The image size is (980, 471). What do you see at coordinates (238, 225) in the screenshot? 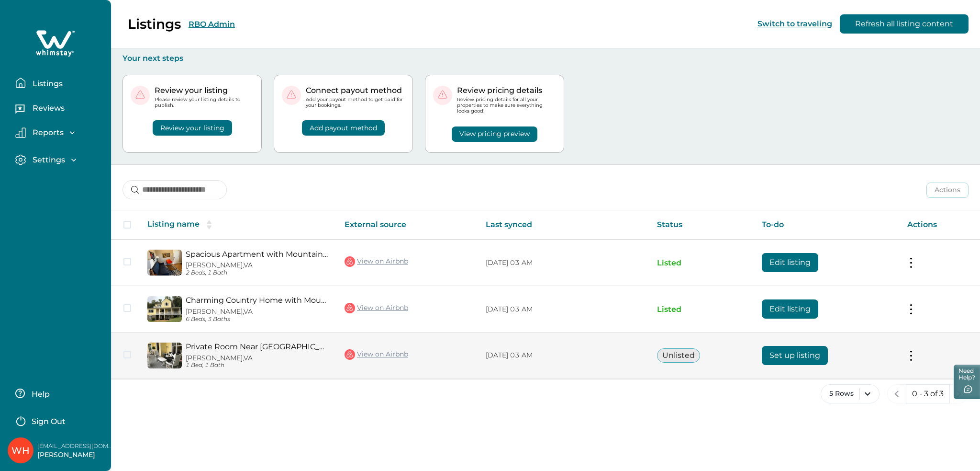
I see `th: Listing name` at bounding box center [238, 225].